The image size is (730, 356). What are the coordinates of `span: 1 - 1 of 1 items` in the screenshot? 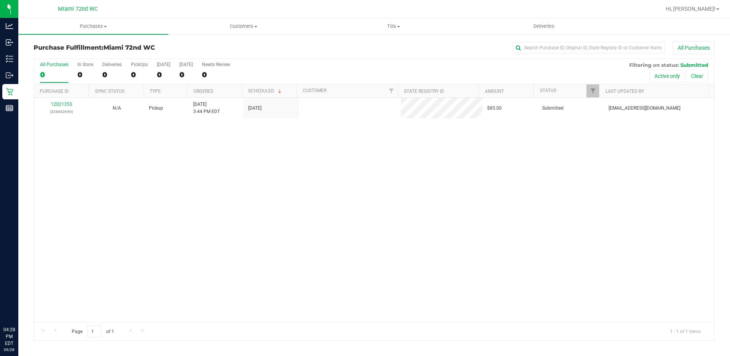 It's located at (686, 331).